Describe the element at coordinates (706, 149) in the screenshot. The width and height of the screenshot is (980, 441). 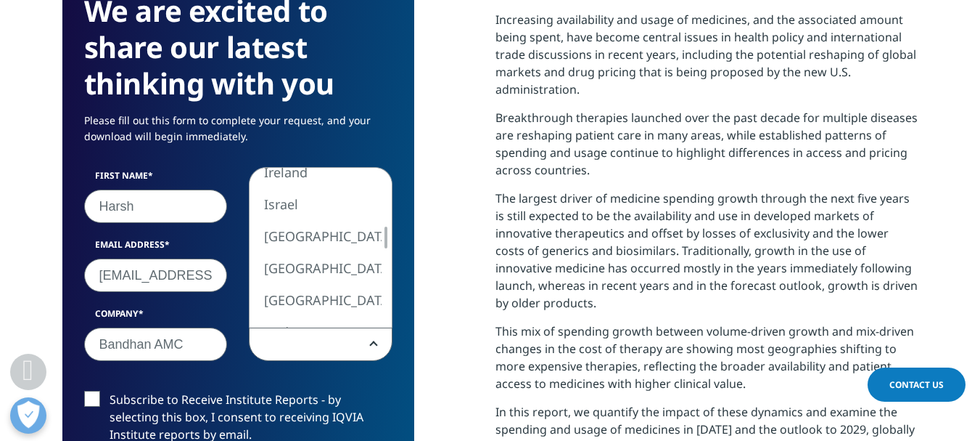
I see `p: Breakthrough therapies launched over the past decade for multiple diseases are reshaping patient ...` at that location.